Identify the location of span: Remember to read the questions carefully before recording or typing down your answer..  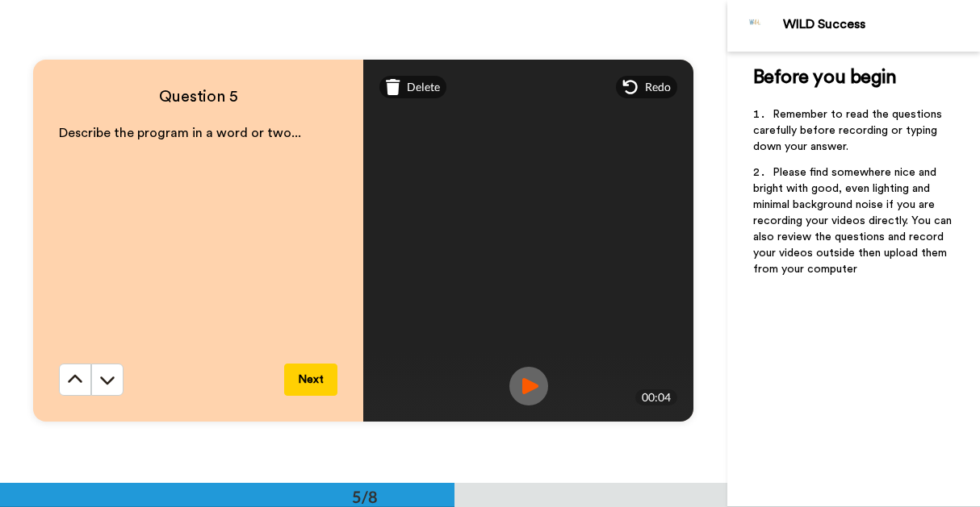
(849, 131).